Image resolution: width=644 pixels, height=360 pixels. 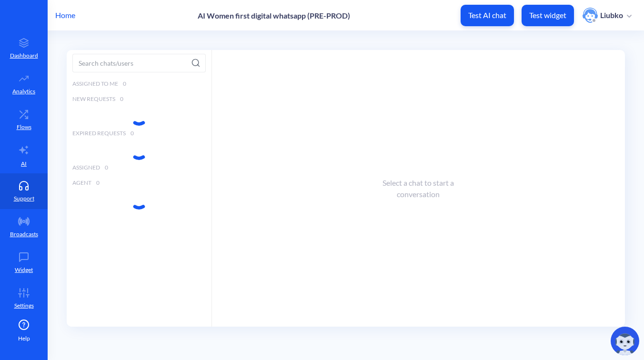 I want to click on p: Analytics, so click(x=24, y=92).